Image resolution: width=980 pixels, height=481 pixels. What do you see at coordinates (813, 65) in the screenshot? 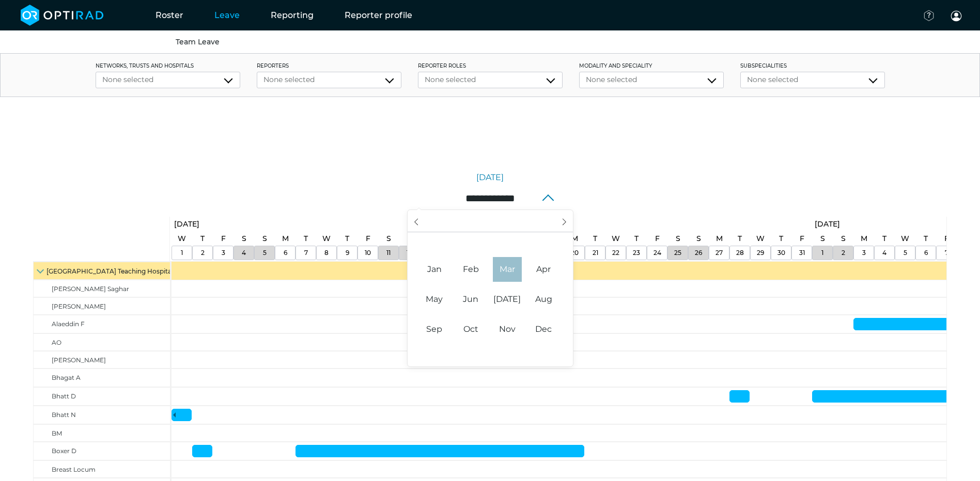
I see `label: Subspecialities` at bounding box center [813, 65].